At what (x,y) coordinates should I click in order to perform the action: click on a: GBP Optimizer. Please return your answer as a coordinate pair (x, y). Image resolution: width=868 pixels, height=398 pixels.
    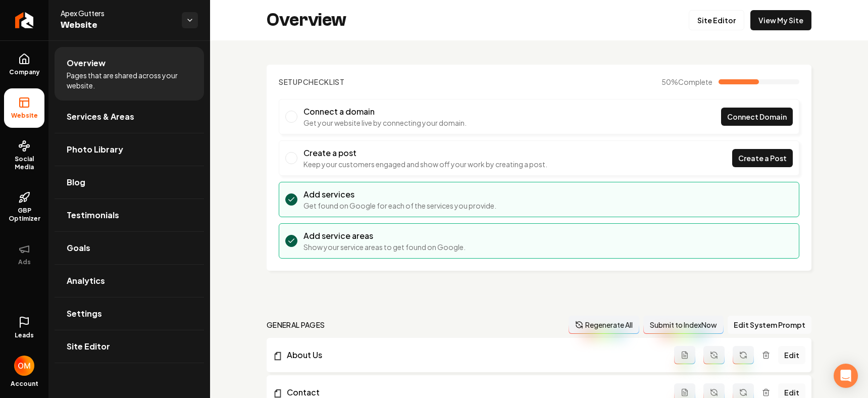
    Looking at the image, I should click on (24, 207).